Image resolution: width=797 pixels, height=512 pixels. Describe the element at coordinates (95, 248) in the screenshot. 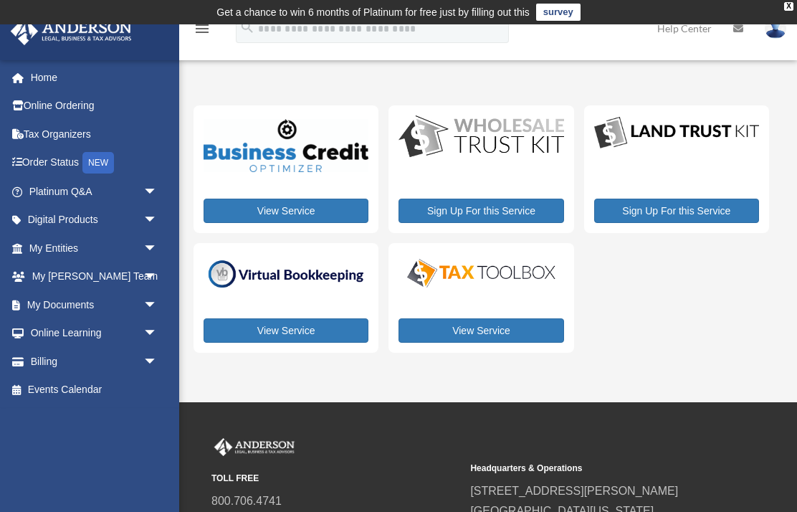

I see `a: My Entitiesarrow_drop_down` at that location.